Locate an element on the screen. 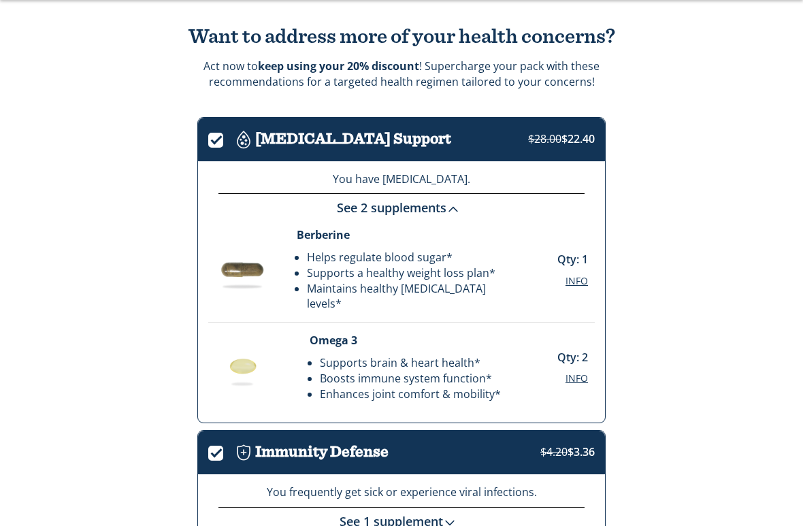 Image resolution: width=803 pixels, height=526 pixels. li: Supports brain & heart health* is located at coordinates (410, 363).